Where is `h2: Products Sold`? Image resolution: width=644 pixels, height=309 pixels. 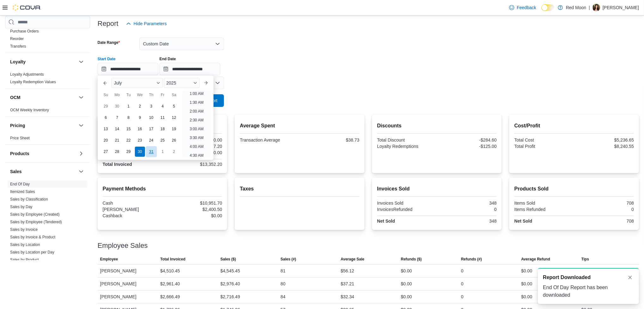 h2: Products Sold is located at coordinates (574, 189).